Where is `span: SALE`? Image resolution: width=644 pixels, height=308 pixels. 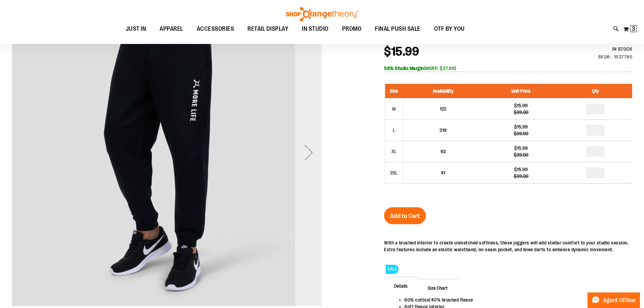 span: SALE is located at coordinates (392, 269).